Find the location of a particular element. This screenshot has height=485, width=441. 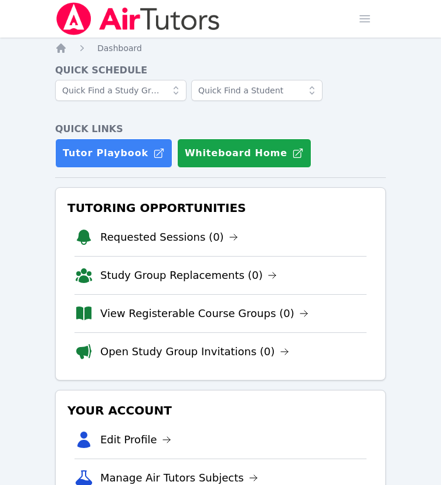

a: Tutor Playbook is located at coordinates (114, 153).